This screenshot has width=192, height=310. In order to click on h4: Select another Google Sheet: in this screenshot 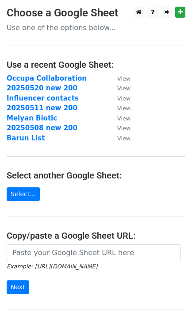, I will do `click(96, 176)`.